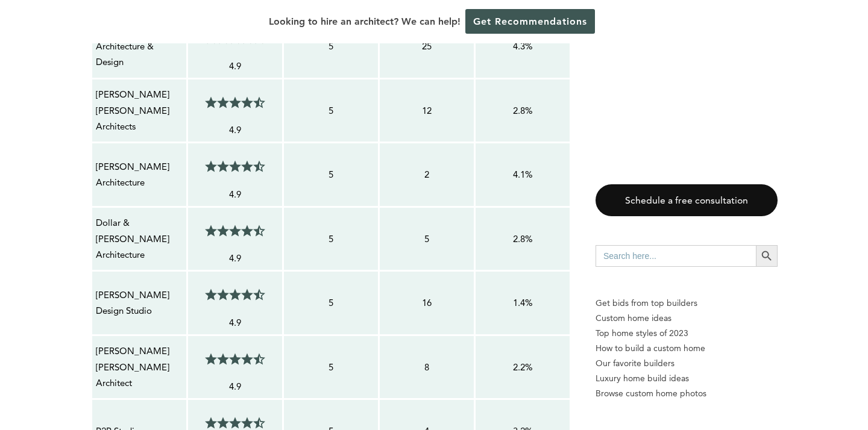 The width and height of the screenshot is (868, 430). I want to click on p: 2, so click(427, 174).